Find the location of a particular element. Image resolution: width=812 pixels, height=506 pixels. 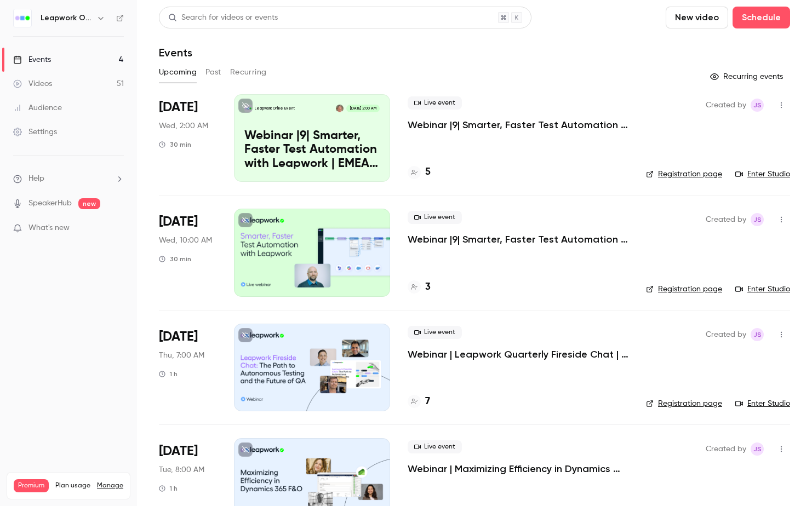

a: 5 is located at coordinates (419, 172).